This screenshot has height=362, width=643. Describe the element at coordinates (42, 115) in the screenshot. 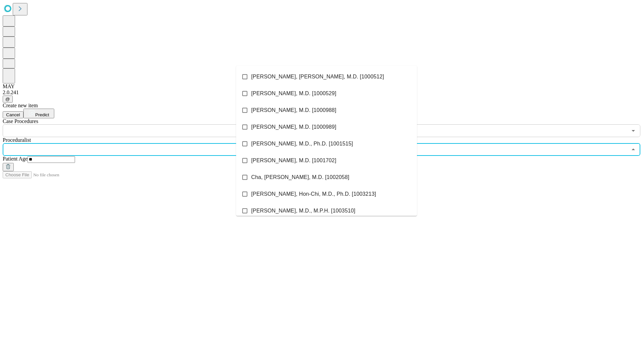

I see `span: Predict` at that location.